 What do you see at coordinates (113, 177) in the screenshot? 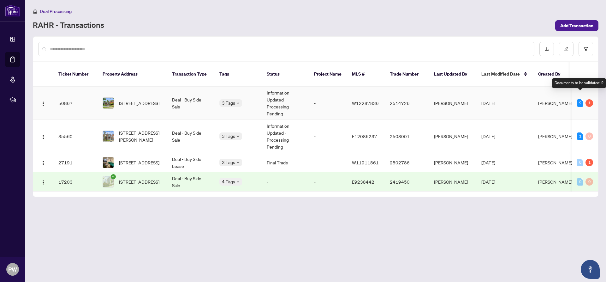
I see `span: check-circle` at bounding box center [113, 177].